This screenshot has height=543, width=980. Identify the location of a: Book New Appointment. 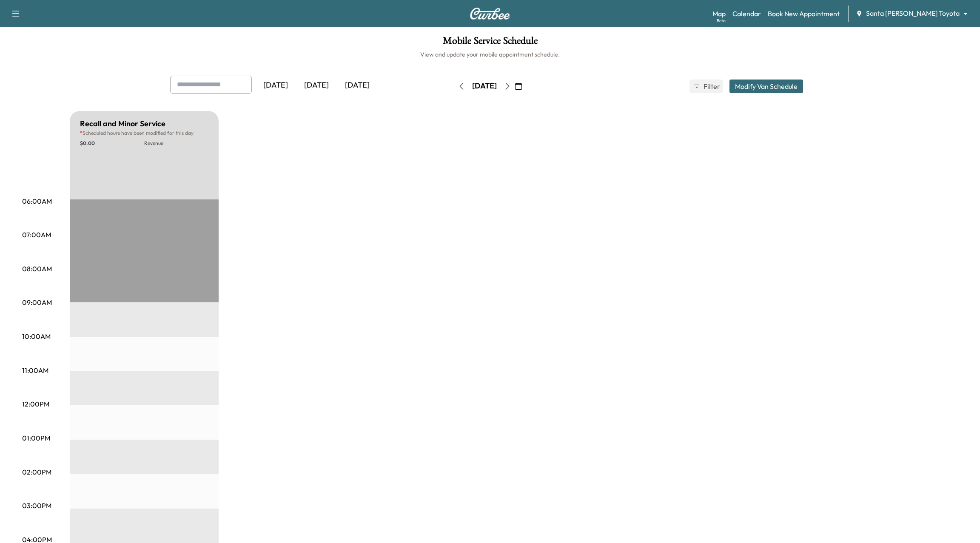
(803, 13).